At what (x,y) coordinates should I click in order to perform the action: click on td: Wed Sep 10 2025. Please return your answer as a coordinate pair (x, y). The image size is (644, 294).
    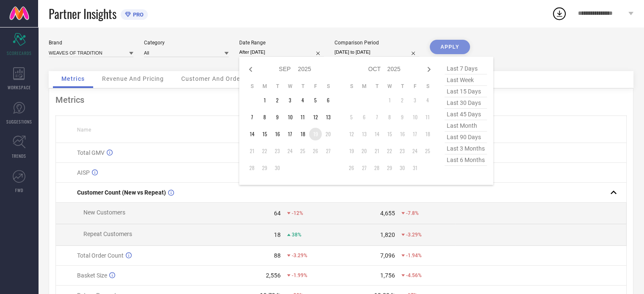
    Looking at the image, I should click on (290, 117).